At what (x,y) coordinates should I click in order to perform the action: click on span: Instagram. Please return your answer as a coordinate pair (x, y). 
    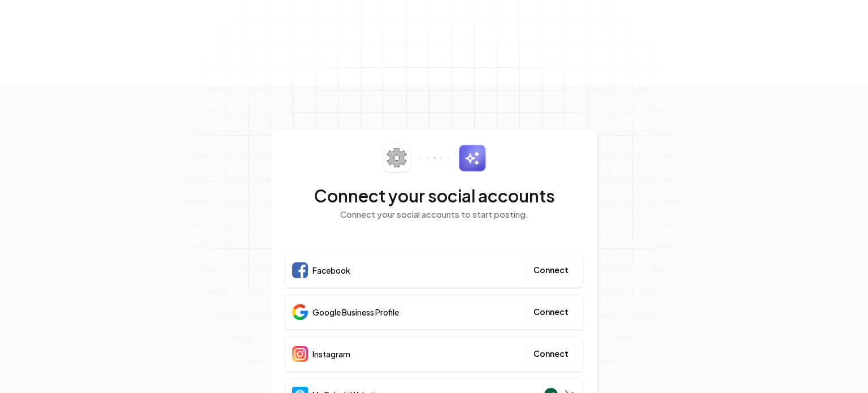
    Looking at the image, I should click on (331, 354).